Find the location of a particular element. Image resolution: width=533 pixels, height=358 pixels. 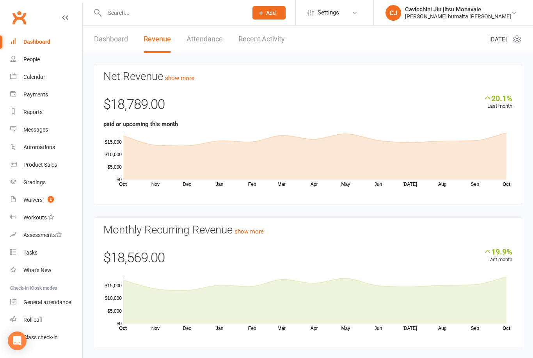

div: Automations is located at coordinates (39, 147).